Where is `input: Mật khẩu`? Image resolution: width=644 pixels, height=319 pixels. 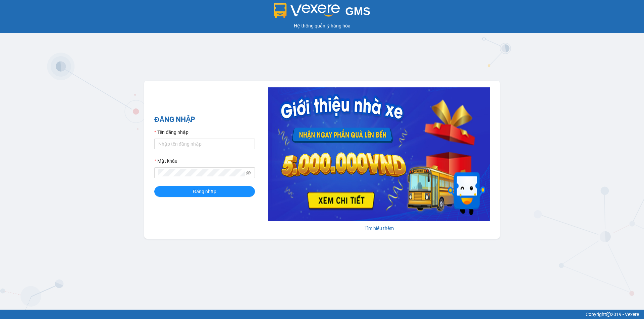 input: Mật khẩu is located at coordinates (201, 173).